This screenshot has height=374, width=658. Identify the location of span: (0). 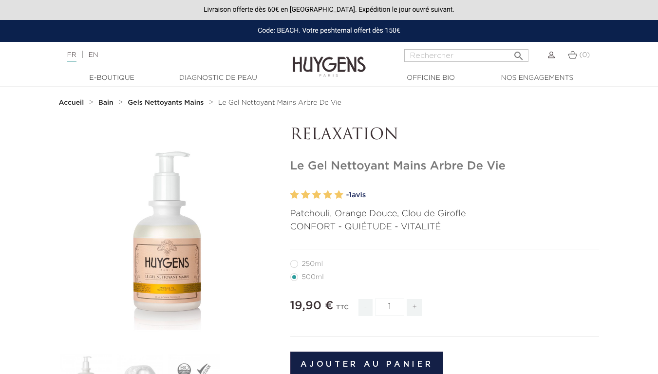
(584, 55).